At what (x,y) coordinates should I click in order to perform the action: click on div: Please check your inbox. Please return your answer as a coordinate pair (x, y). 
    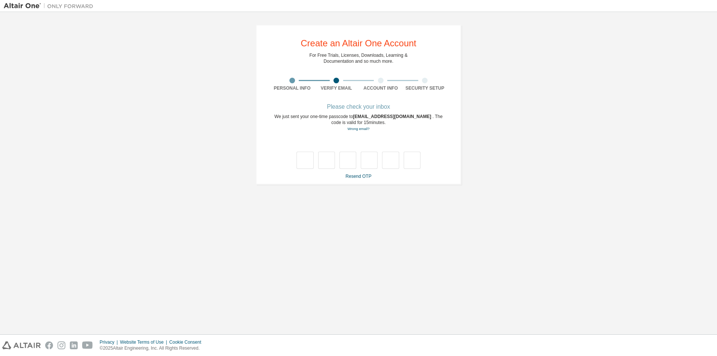
    Looking at the image, I should click on (358, 107).